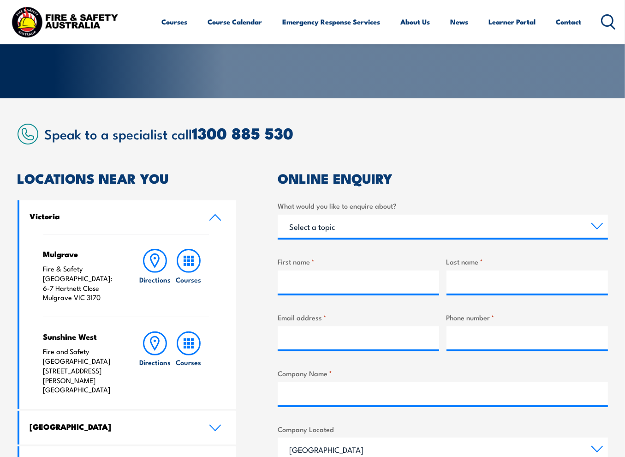  Describe the element at coordinates (113, 216) in the screenshot. I see `h4: Victoria` at that location.